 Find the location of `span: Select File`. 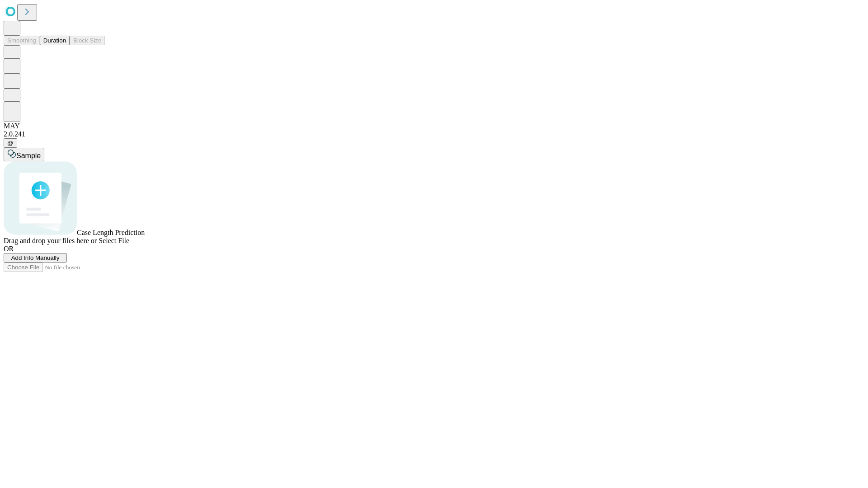

span: Select File is located at coordinates (114, 241).